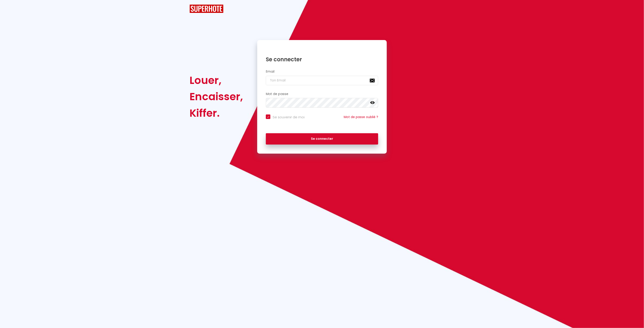  I want to click on input: Ton Email, so click(322, 80).